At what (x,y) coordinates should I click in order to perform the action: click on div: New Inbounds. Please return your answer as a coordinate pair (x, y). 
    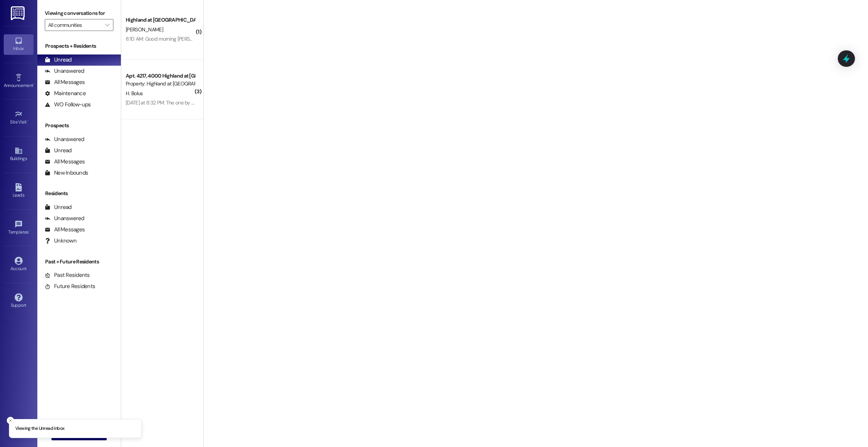
    Looking at the image, I should click on (67, 173).